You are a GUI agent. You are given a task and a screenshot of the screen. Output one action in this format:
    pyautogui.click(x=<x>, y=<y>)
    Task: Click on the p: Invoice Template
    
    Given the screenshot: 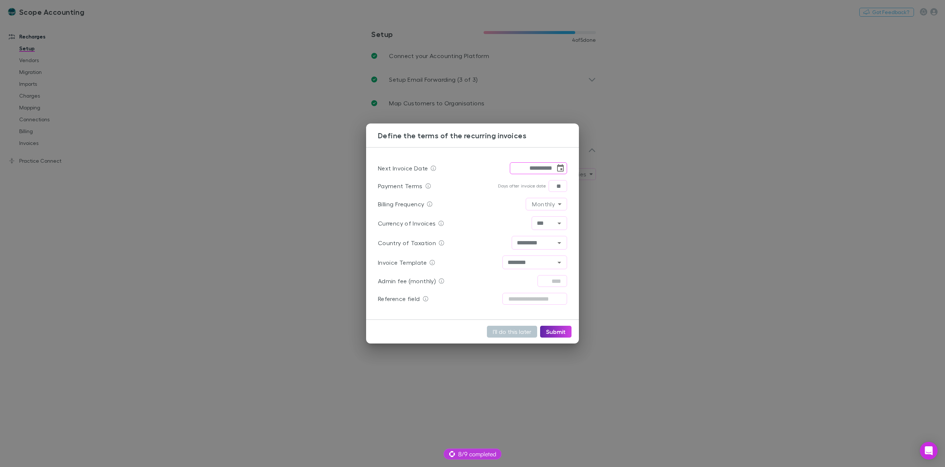 What is the action you would take?
    pyautogui.click(x=402, y=262)
    